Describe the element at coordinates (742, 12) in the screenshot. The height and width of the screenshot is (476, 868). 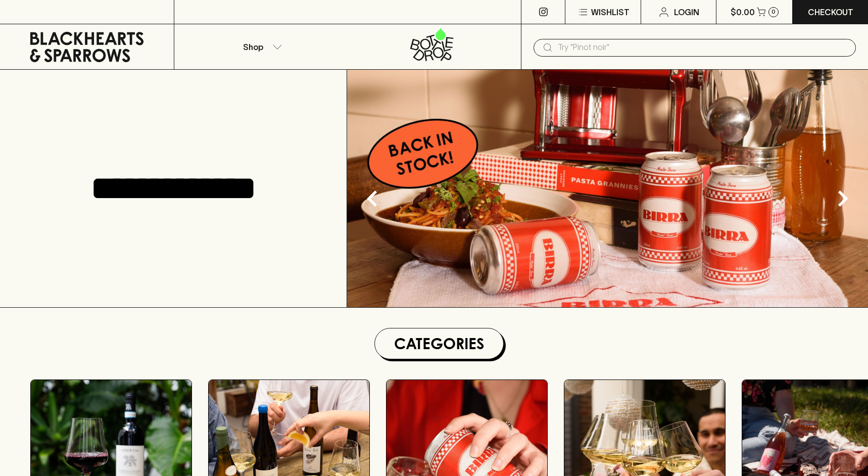
I see `p: $0.00` at that location.